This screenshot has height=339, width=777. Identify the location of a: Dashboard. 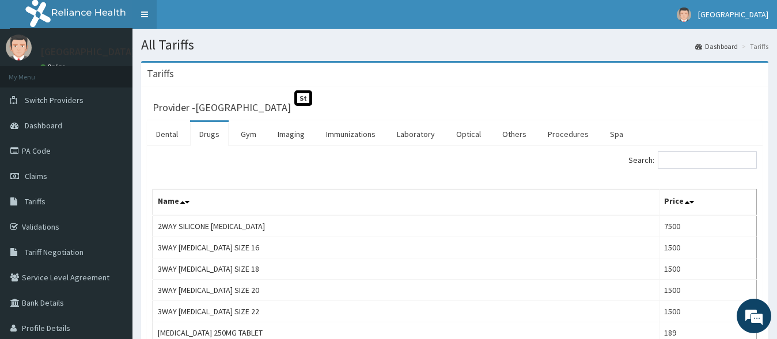
(716, 46).